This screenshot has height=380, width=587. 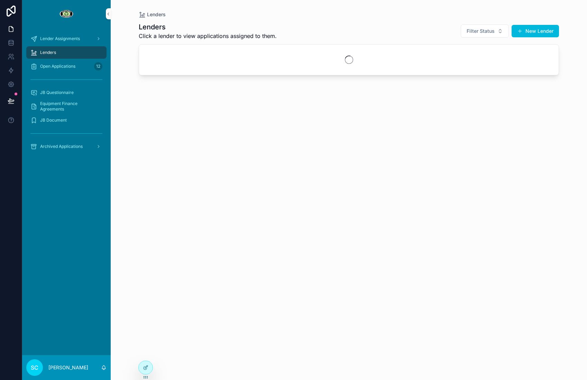 I want to click on a: Open Applications12, so click(x=66, y=66).